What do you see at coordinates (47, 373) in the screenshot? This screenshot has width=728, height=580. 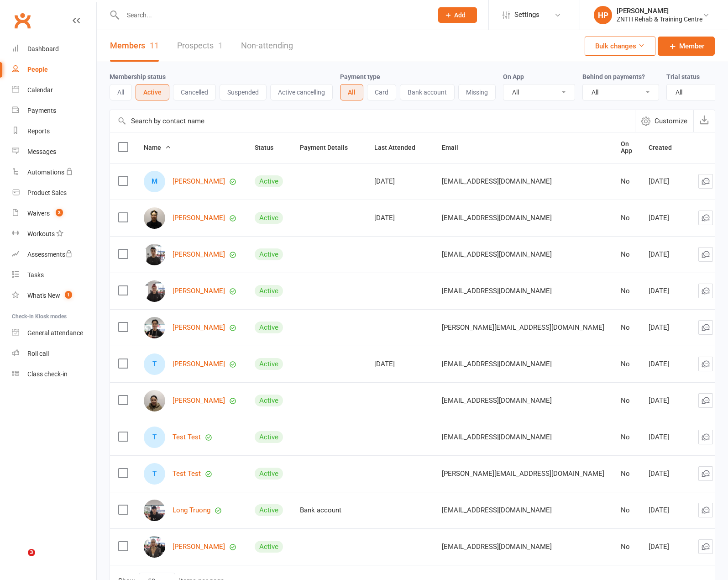 I see `div: Class check-in` at bounding box center [47, 373].